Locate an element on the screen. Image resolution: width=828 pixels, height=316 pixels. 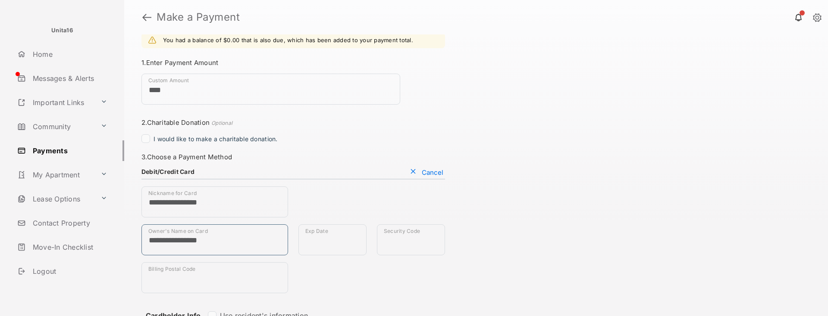
em: You had a balance of $0.00 that is also due, which has been added to your payment total. is located at coordinates (288, 41).